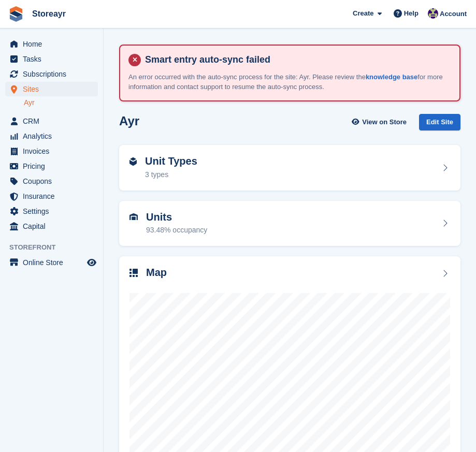 The width and height of the screenshot is (476, 452). What do you see at coordinates (54, 211) in the screenshot?
I see `span: Settings` at bounding box center [54, 211].